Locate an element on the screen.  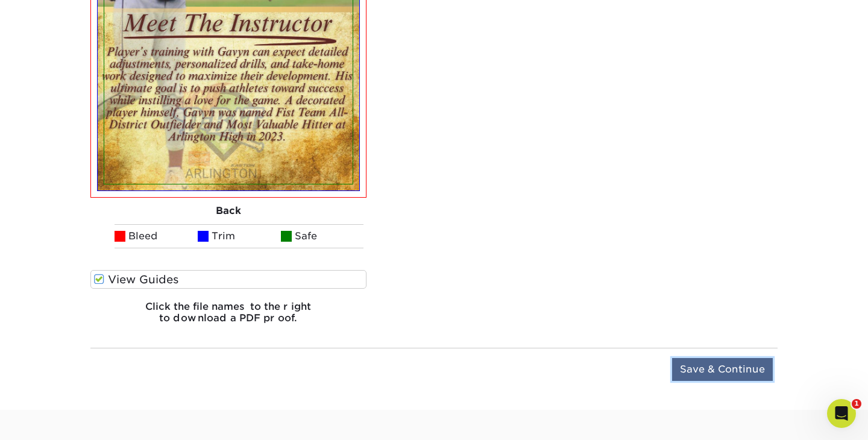
h6: Click the file names to the right to download a PDF proof. is located at coordinates (229, 317).